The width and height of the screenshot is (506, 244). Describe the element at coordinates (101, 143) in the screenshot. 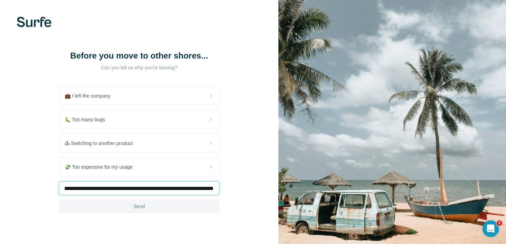

I see `span: 🕹 Switching to another product` at that location.